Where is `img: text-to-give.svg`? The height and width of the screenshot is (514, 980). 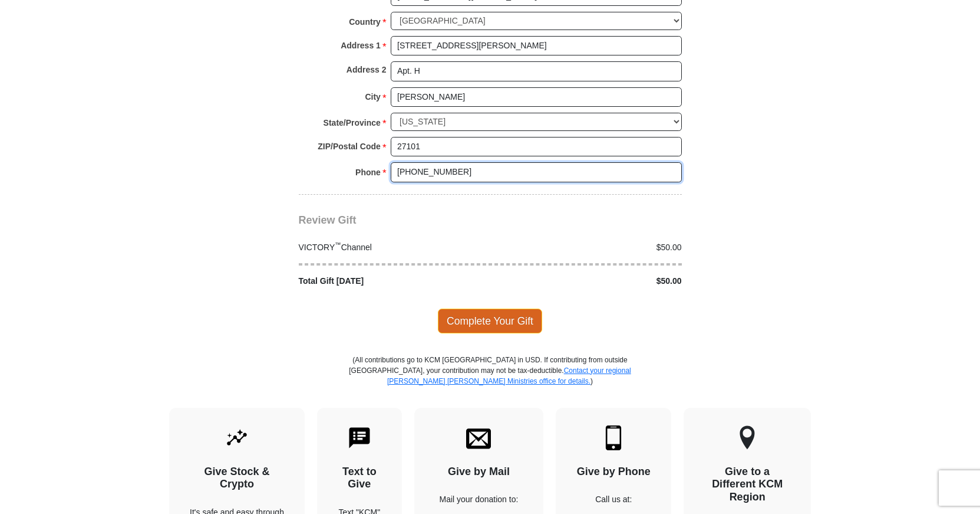 img: text-to-give.svg is located at coordinates (359, 438).